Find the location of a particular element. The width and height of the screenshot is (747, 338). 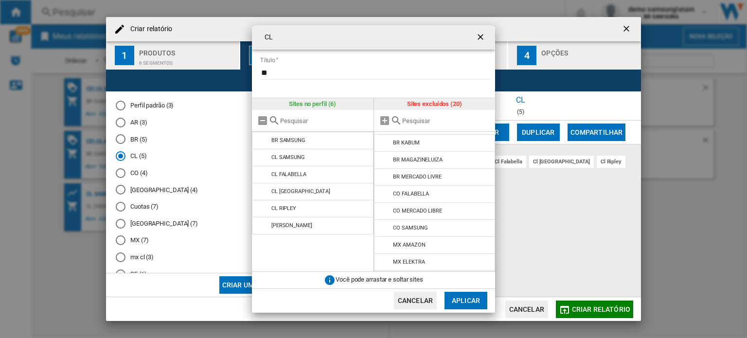

div: BR SAMSUNG is located at coordinates (288, 140).